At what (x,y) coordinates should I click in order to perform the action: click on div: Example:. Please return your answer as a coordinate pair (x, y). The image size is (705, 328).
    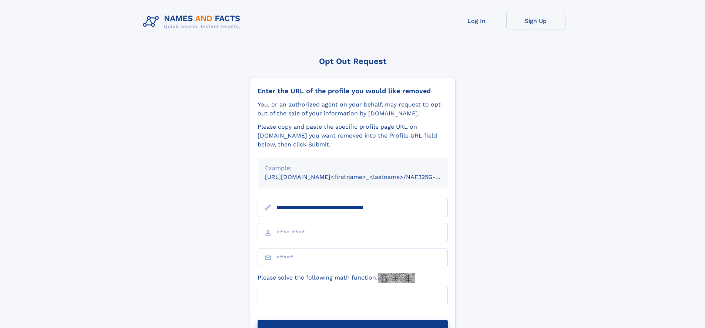
    Looking at the image, I should click on (353, 168).